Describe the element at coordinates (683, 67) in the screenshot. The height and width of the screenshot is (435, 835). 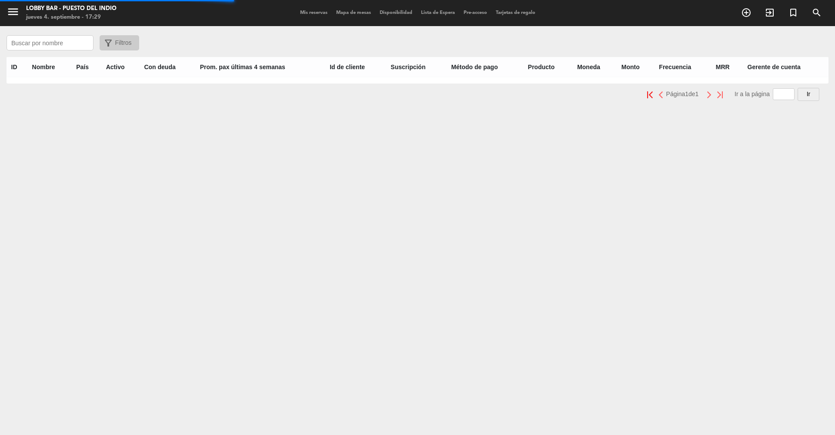
I see `th: Frecuencia` at that location.